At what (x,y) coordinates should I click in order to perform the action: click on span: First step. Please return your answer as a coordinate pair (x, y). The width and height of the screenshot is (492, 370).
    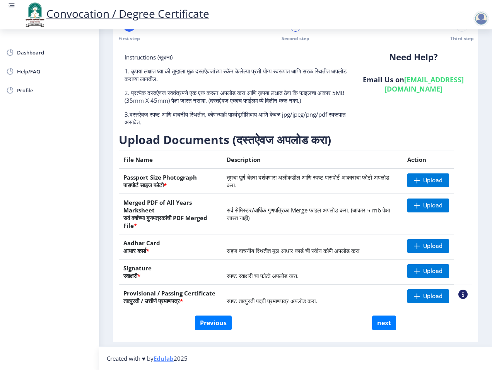
    Looking at the image, I should click on (129, 38).